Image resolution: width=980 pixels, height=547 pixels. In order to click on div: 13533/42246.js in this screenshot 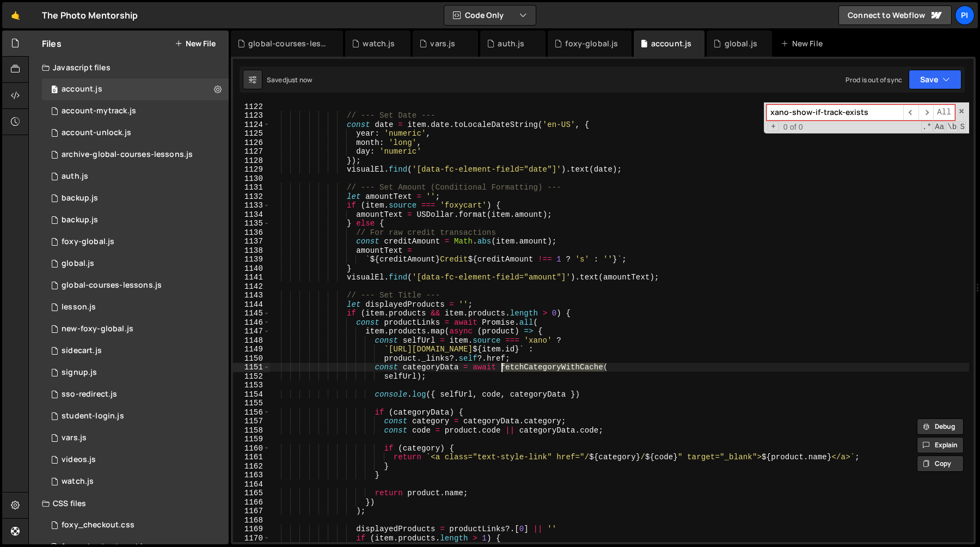, I will do `click(135, 460)`.